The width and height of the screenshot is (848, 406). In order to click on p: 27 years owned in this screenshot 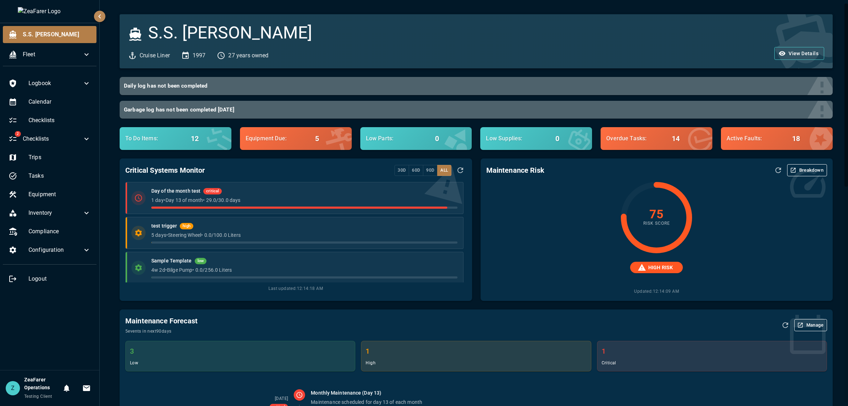, I will do `click(248, 56)`.